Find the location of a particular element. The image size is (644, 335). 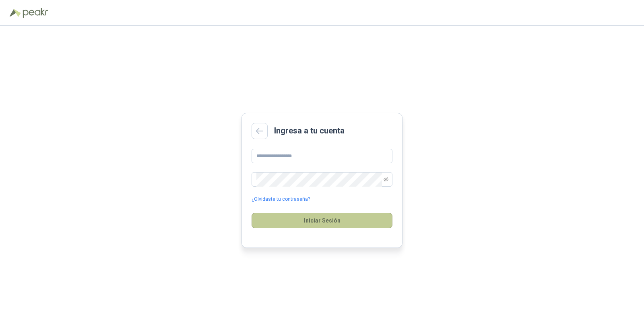

a: ¿Olvidaste tu contraseña? is located at coordinates (281, 199).